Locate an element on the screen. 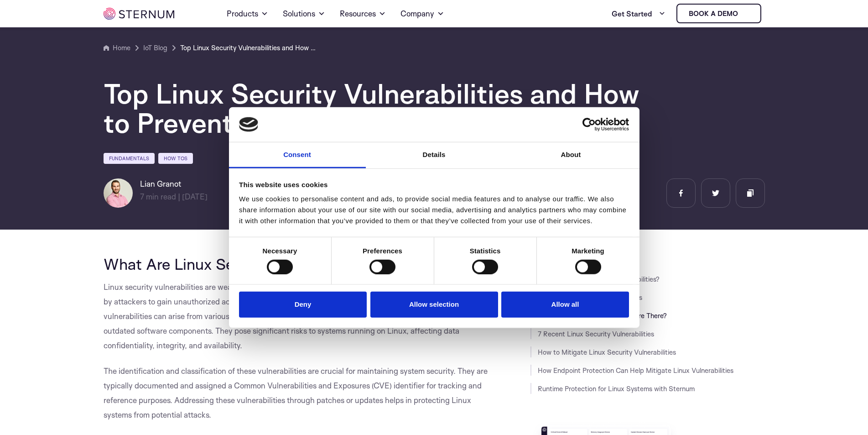  a: 7 Recent Linux Security Vulnerabilities is located at coordinates (596, 333).